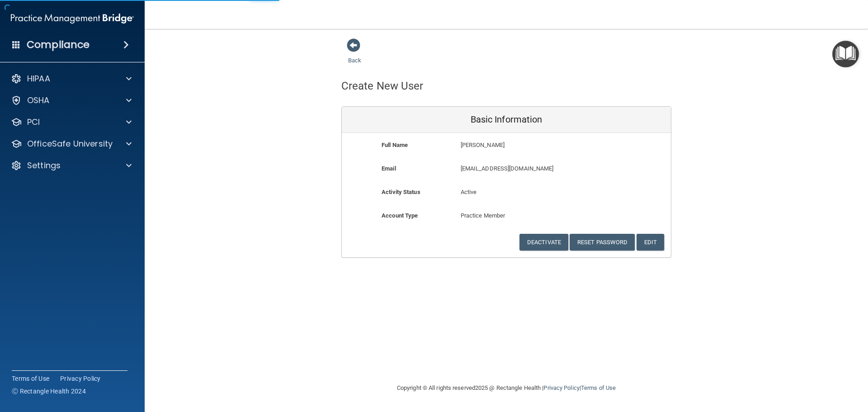  I want to click on a: HIPAA, so click(71, 79).